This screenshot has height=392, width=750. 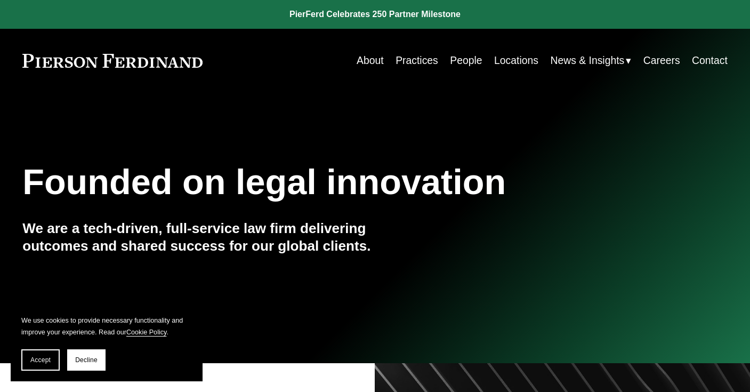 I want to click on a: folder dropdown, so click(x=591, y=60).